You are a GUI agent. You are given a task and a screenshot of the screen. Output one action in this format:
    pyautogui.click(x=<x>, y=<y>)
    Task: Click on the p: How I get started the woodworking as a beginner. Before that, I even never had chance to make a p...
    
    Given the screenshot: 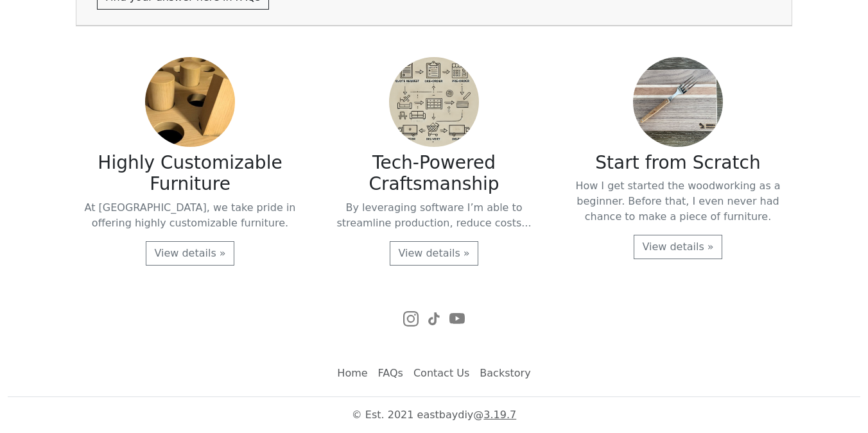 What is the action you would take?
    pyautogui.click(x=678, y=202)
    